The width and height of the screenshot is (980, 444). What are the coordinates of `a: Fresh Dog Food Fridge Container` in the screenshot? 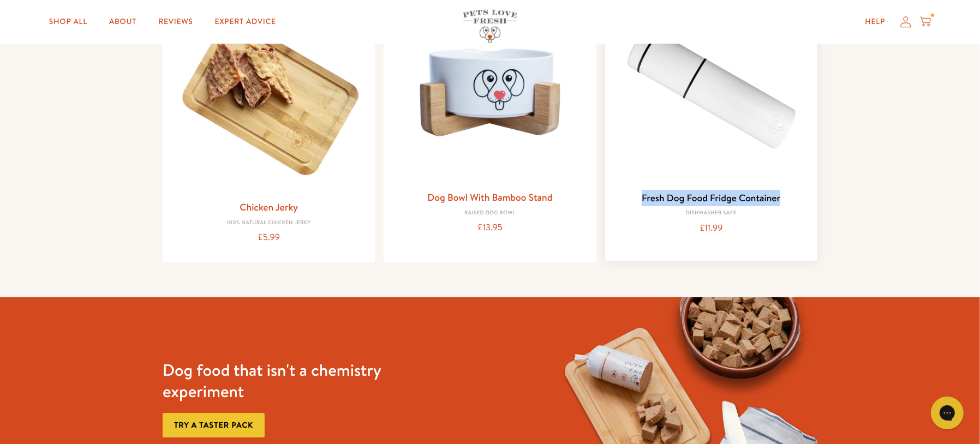 It's located at (711, 198).